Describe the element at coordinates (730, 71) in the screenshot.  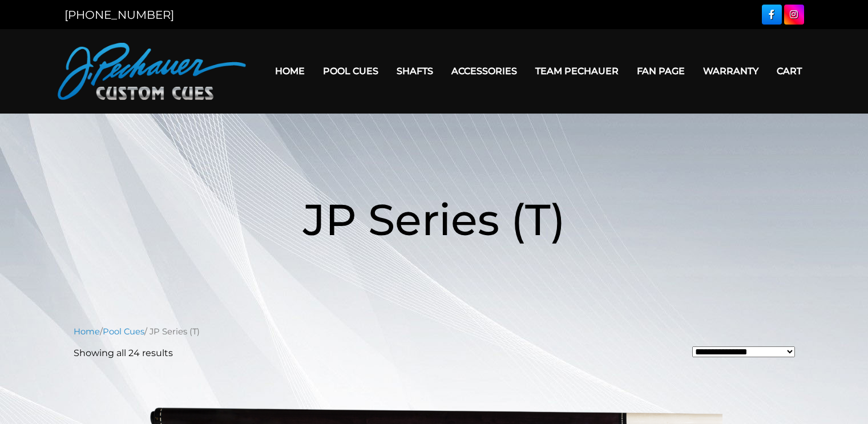
I see `a: Warranty` at that location.